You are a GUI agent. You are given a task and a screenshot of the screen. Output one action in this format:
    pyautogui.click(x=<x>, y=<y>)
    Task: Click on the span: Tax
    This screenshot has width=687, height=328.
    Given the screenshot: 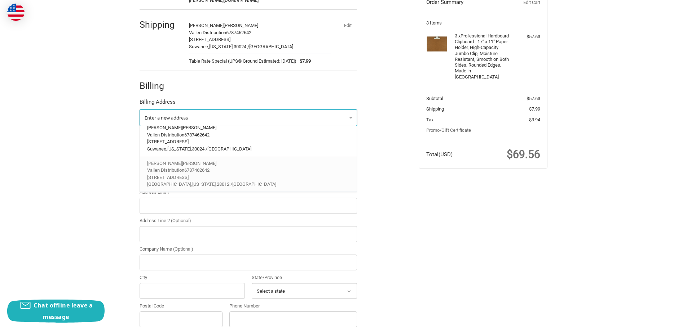 What is the action you would take?
    pyautogui.click(x=430, y=120)
    